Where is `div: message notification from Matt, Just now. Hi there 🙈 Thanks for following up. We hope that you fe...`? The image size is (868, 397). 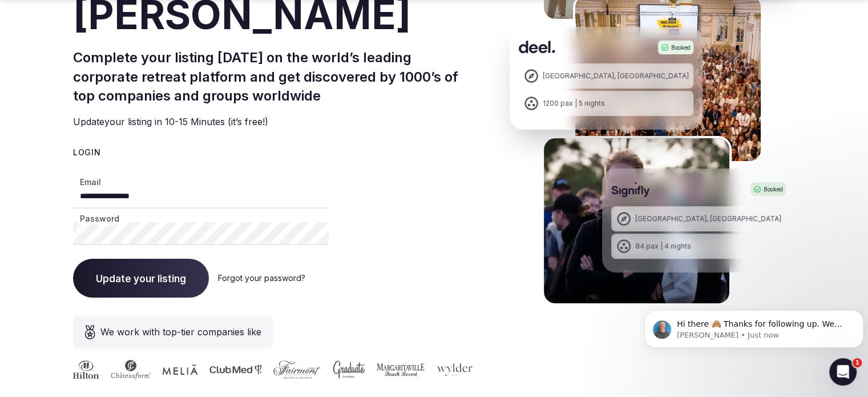
div: message notification from Matt, Just now. Hi there 🙈 Thanks for following up. We hope that you fe... is located at coordinates (114, 43).